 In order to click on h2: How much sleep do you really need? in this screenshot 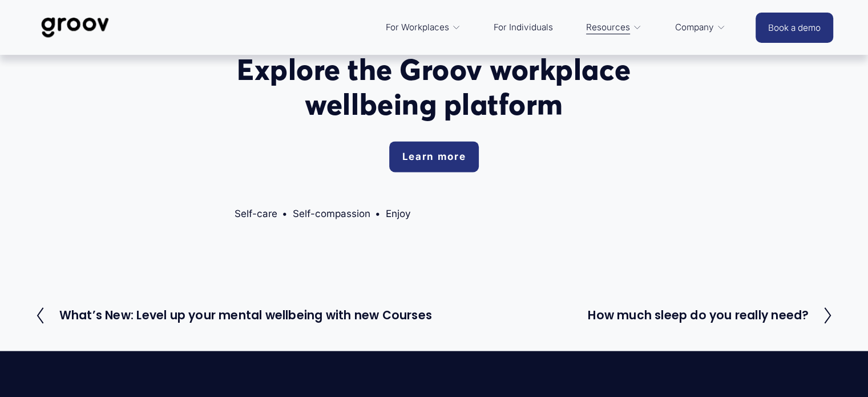, I will do `click(698, 316)`.